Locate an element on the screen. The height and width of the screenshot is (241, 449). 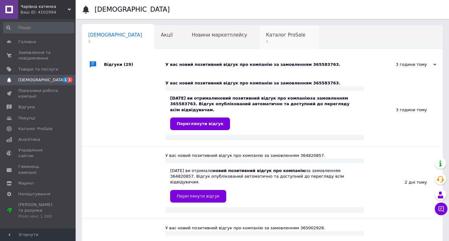
div: У вас новий позитивний відгук про компанію за замовленням 365002928. is located at coordinates (265, 228).